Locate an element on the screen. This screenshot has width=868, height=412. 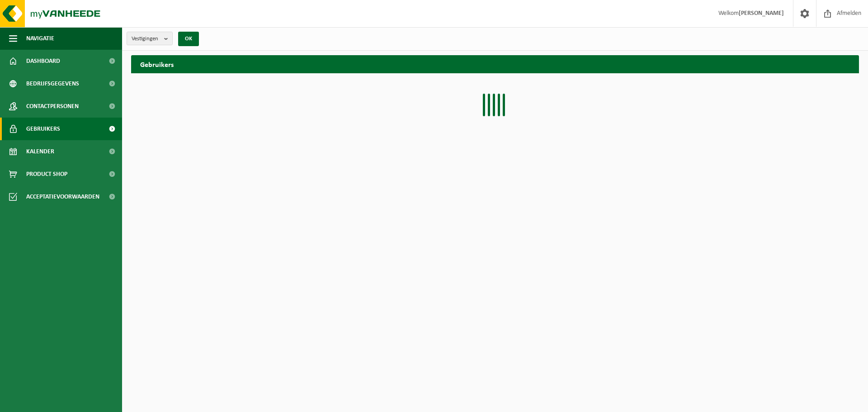
span: Bedrijfsgegevens is located at coordinates (53, 84).